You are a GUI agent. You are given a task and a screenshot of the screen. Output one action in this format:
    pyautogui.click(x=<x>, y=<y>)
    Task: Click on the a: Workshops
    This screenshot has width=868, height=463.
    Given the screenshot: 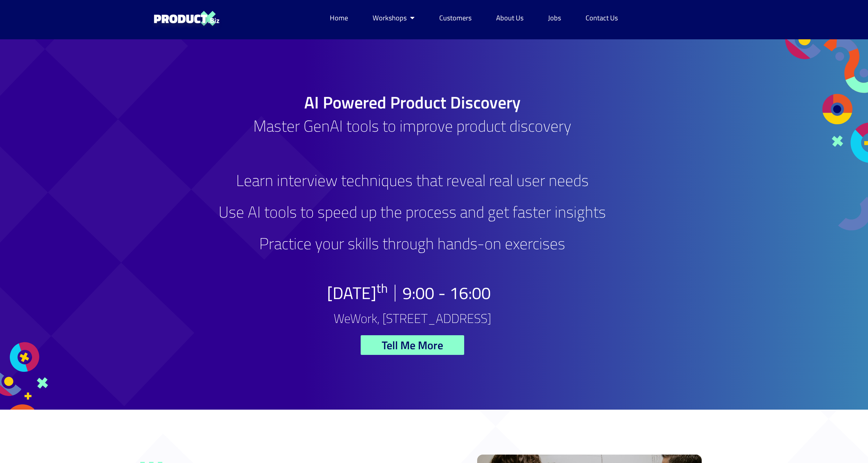 What is the action you would take?
    pyautogui.click(x=394, y=18)
    